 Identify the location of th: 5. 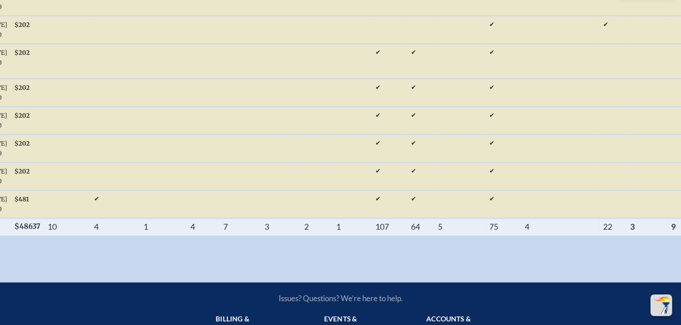
(460, 227).